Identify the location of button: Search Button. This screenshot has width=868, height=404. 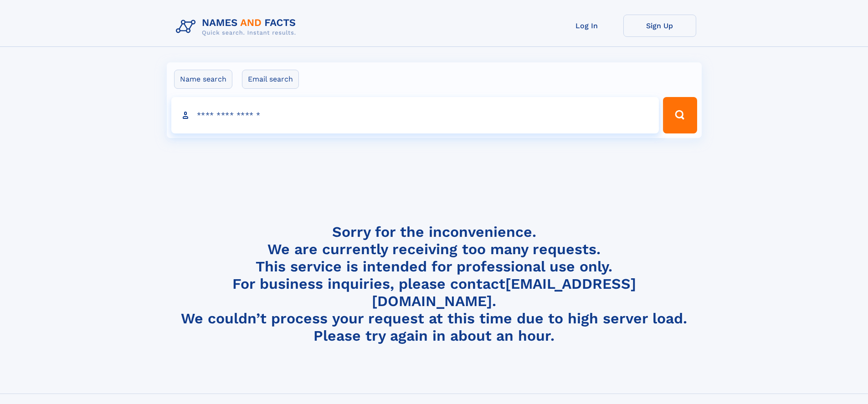
(680, 116).